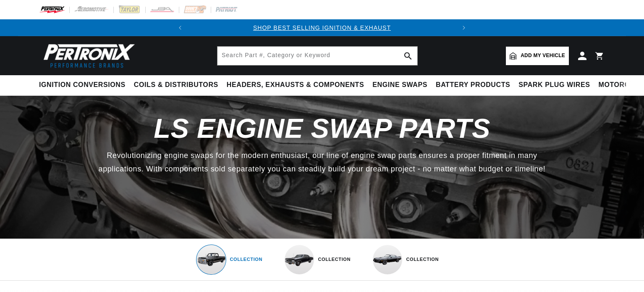  What do you see at coordinates (464, 27) in the screenshot?
I see `button: Translation missing: en.sections.announcements.next_announcement` at bounding box center [464, 27].